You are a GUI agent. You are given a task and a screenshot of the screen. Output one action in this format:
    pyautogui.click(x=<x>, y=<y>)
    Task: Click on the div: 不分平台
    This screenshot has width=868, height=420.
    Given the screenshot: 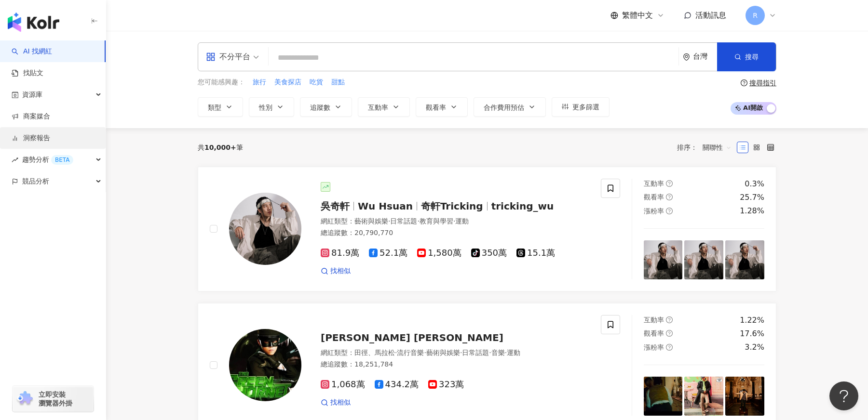 What is the action you would take?
    pyautogui.click(x=228, y=57)
    